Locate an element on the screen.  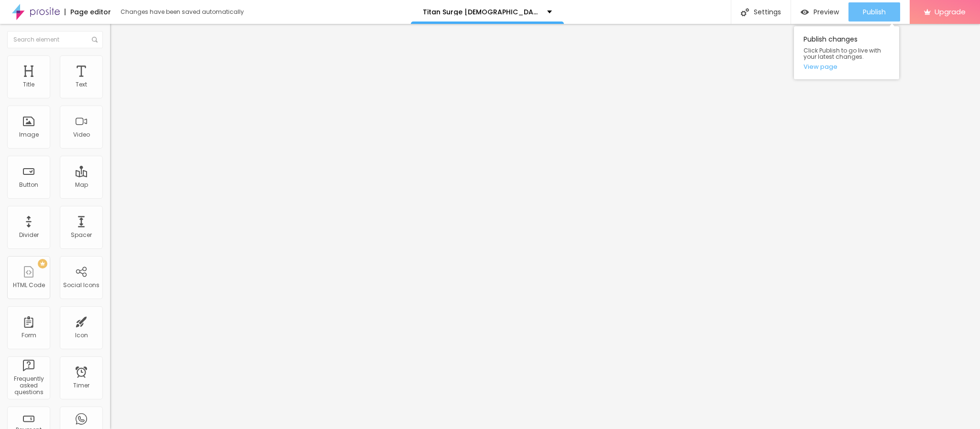
button: Publish is located at coordinates (874, 12).